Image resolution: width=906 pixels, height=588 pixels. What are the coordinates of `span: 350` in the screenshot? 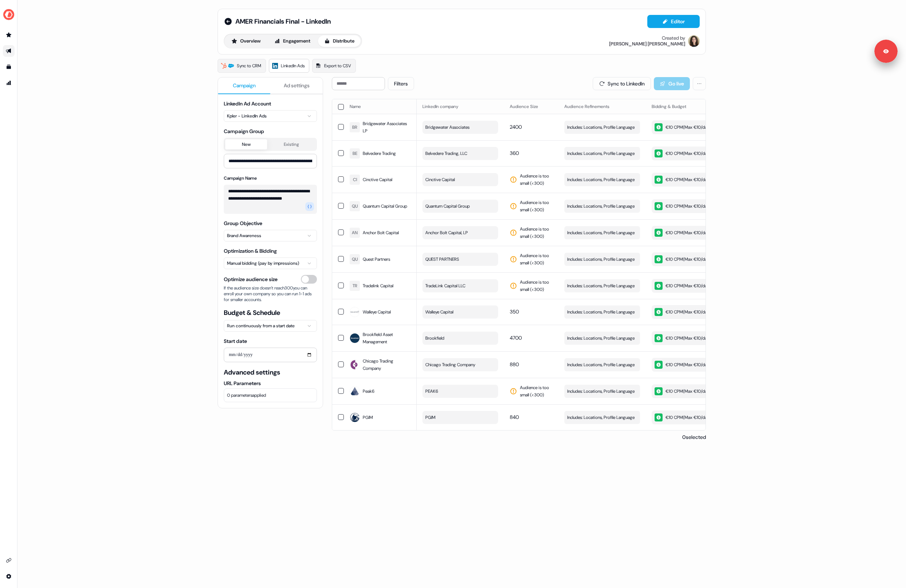 It's located at (514, 311).